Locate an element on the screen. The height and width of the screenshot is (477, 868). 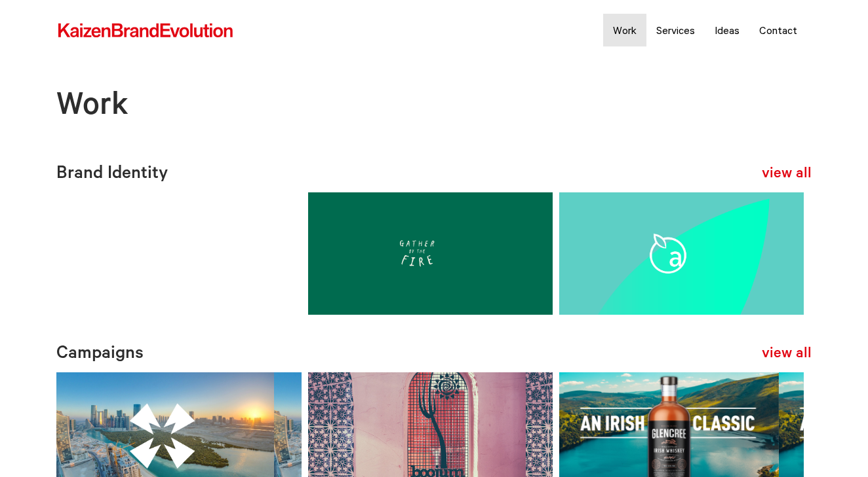
h1: Work is located at coordinates (434, 109).